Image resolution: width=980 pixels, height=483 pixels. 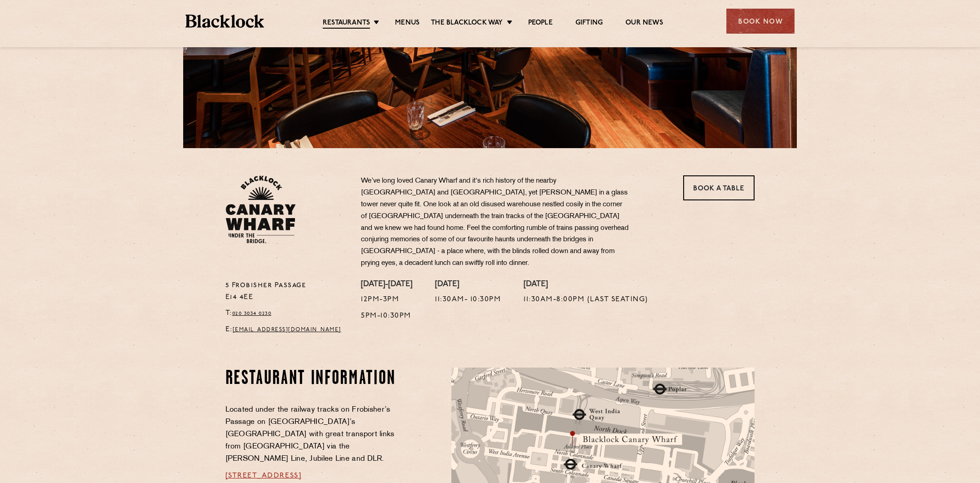 What do you see at coordinates (260, 210) in the screenshot?
I see `img: BL_CW_Logo_Website.svg` at bounding box center [260, 210].